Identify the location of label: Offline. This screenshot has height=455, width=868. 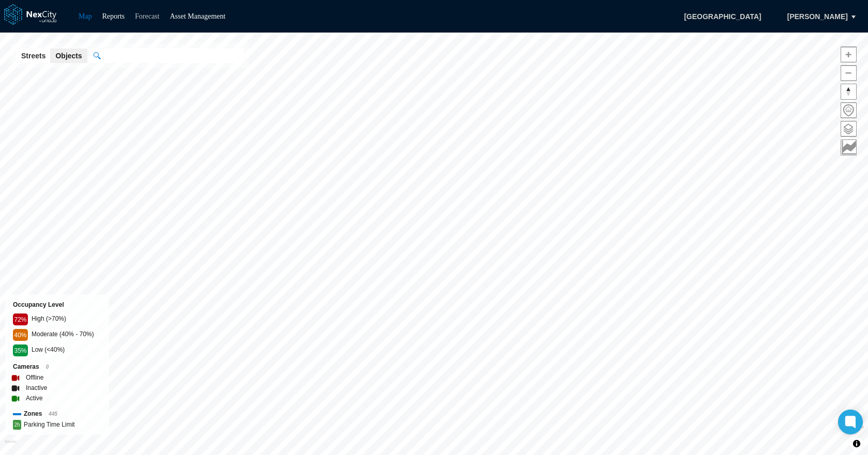
(34, 378).